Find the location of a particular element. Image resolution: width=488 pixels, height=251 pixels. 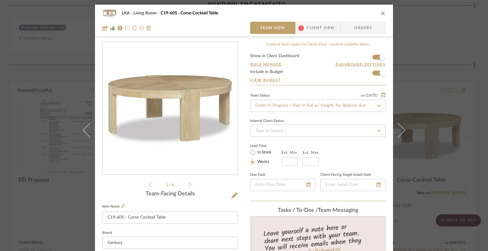

span: Orders is located at coordinates (363, 28).